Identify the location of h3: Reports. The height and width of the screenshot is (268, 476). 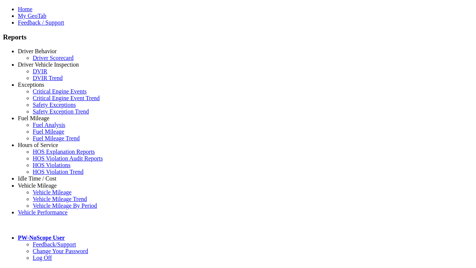
(238, 37).